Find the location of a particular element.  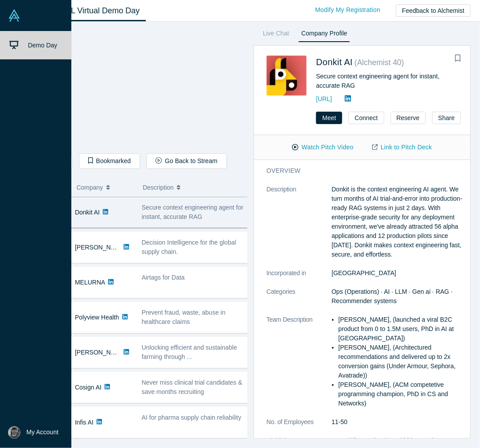

p: Donkit is the context engineering AI agent. We turn months of AI trial-and-error into production-... is located at coordinates (398, 222).